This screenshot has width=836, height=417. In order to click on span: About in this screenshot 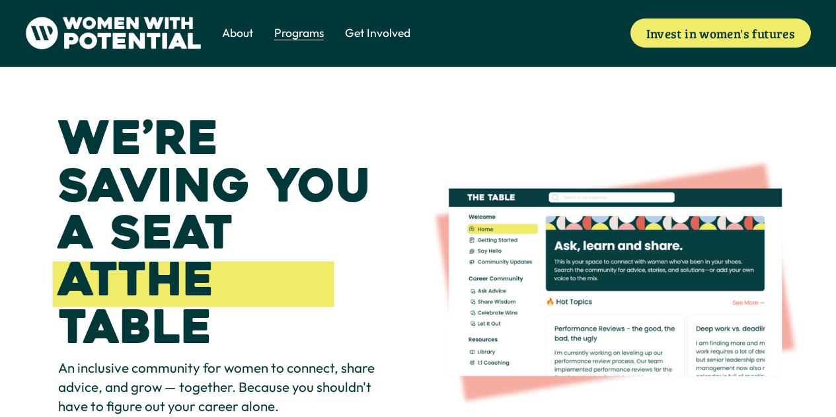, I will do `click(237, 33)`.